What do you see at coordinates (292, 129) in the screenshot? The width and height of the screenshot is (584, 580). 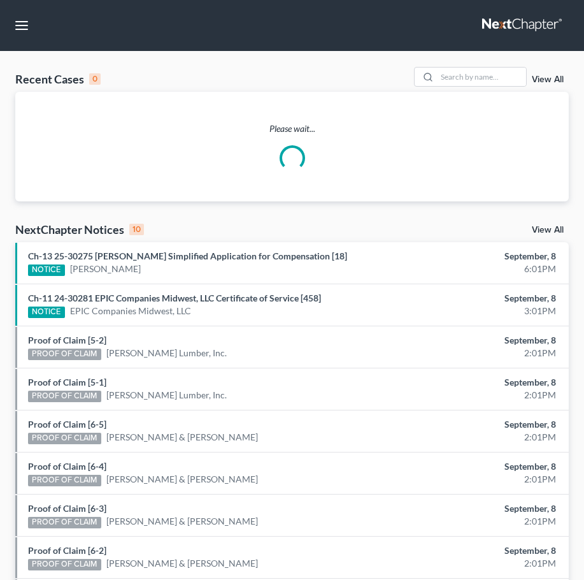 I see `p: Please wait...` at bounding box center [292, 129].